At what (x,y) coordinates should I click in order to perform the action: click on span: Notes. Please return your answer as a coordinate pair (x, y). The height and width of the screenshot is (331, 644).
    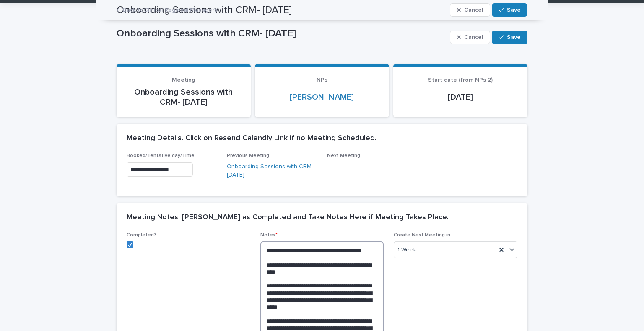
    Looking at the image, I should click on (269, 235).